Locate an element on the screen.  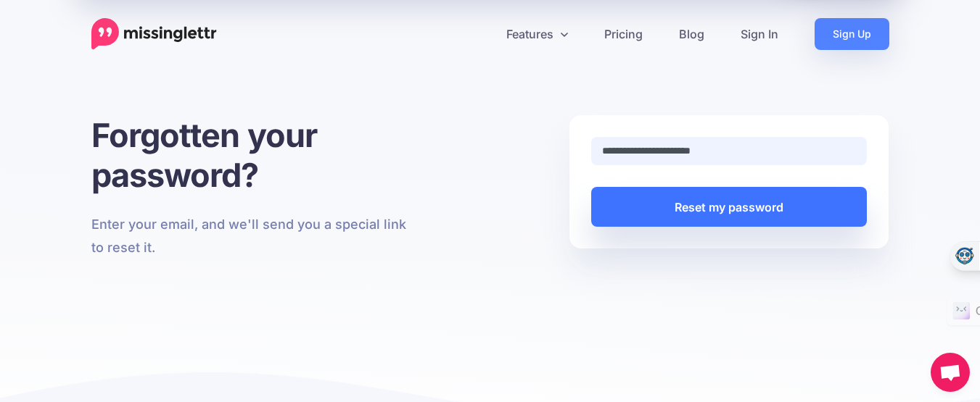
a: Features is located at coordinates (537, 34).